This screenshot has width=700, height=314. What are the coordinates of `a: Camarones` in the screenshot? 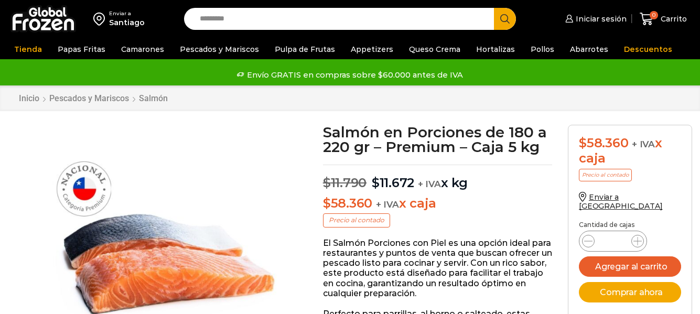 It's located at (143, 49).